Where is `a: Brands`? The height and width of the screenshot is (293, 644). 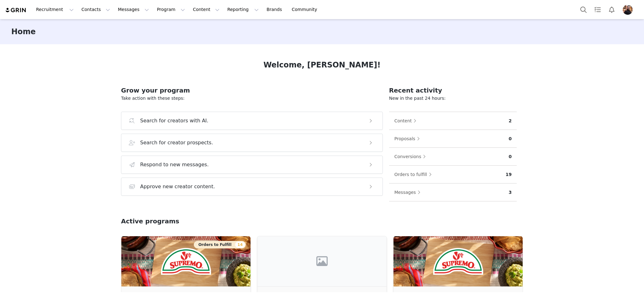 a: Brands is located at coordinates (275, 9).